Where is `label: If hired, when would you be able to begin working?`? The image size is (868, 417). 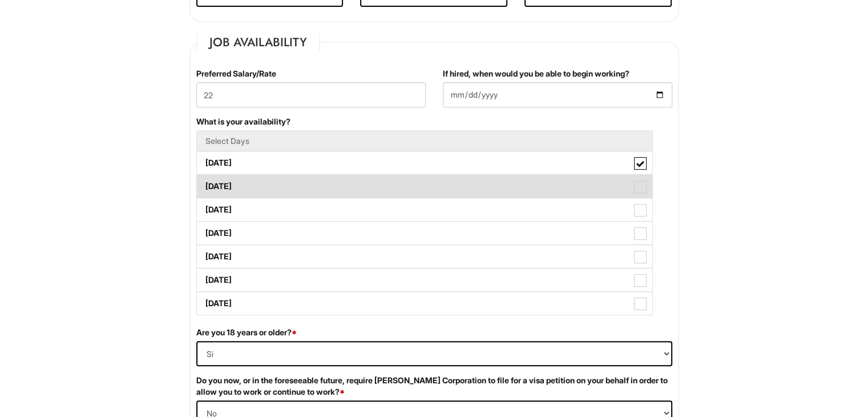
label: If hired, when would you be able to begin working? is located at coordinates (536, 73).